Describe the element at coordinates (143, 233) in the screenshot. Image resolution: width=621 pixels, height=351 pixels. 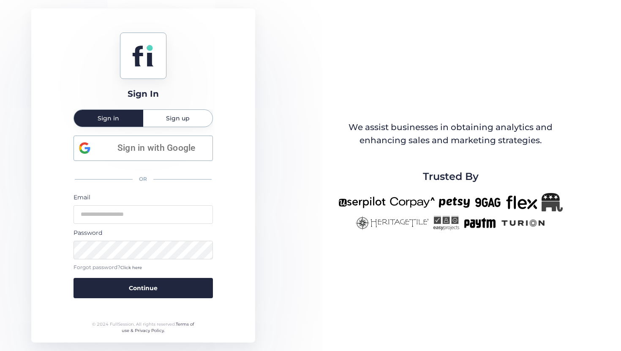
I see `div: Password` at that location.